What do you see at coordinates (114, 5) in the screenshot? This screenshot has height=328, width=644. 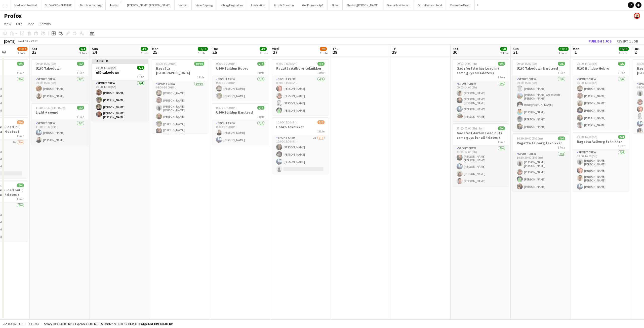 I see `button: Profox` at bounding box center [114, 5].